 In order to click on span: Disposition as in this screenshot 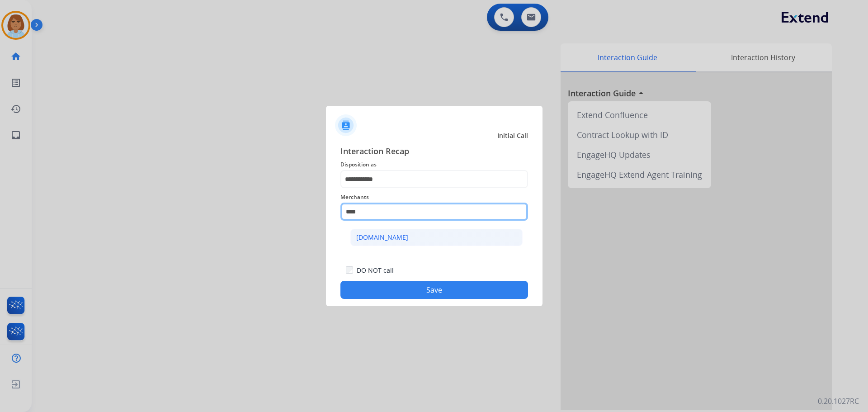, I will do `click(434, 165)`.